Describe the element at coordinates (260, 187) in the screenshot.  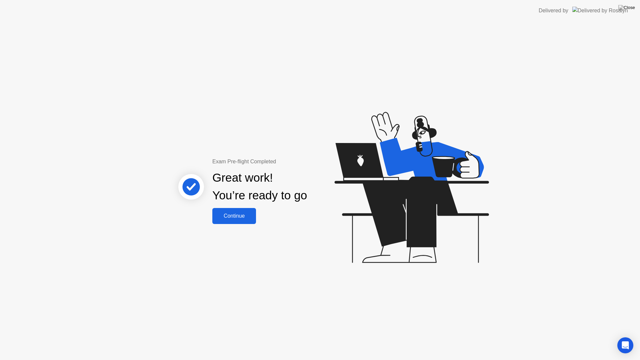
I see `div: Great work! You’re ready to go` at that location.